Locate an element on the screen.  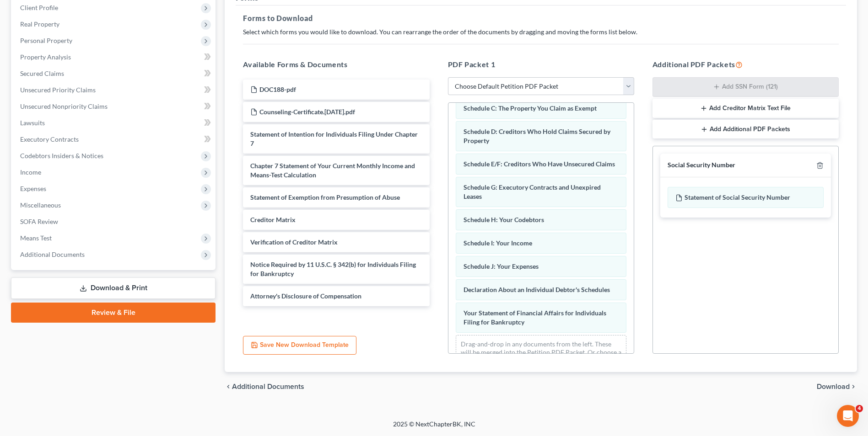
p: Select which forms you would like to download. You can rearrange the order of the documents by dr... is located at coordinates (541, 32).